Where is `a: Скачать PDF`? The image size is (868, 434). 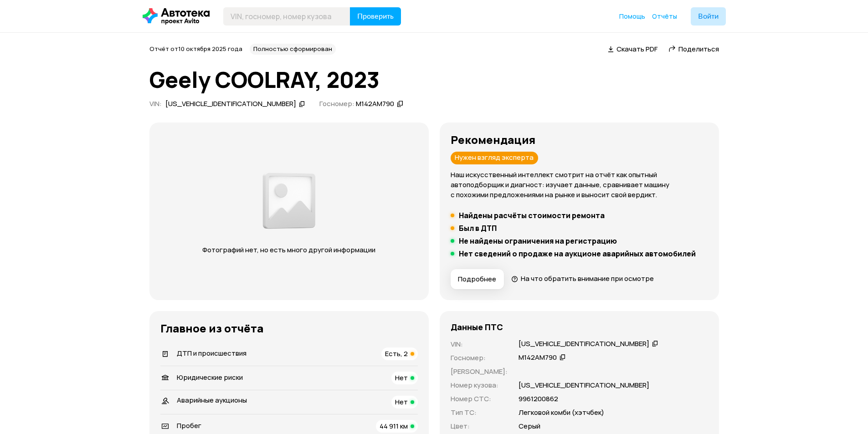 a: Скачать PDF is located at coordinates (632, 48).